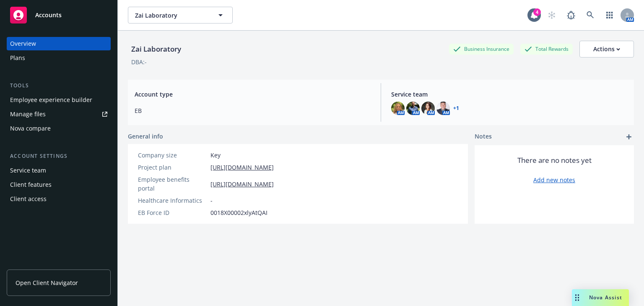 This screenshot has width=644, height=306. What do you see at coordinates (571, 15) in the screenshot?
I see `a: Report a Bug` at bounding box center [571, 15].